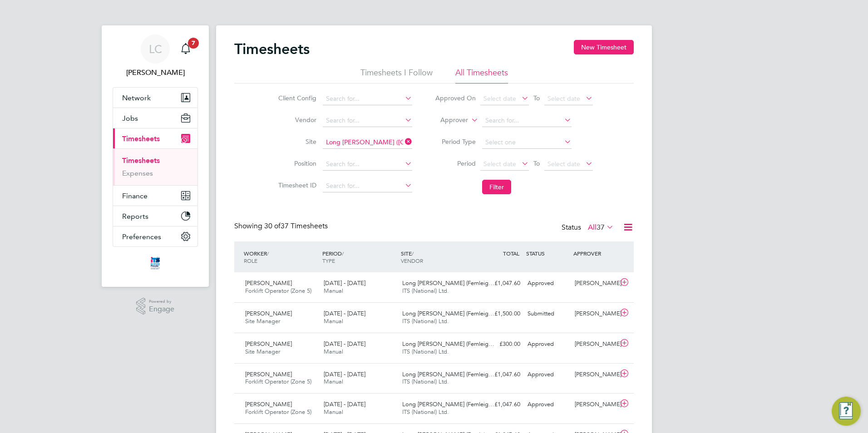  I want to click on a: 7, so click(186, 49).